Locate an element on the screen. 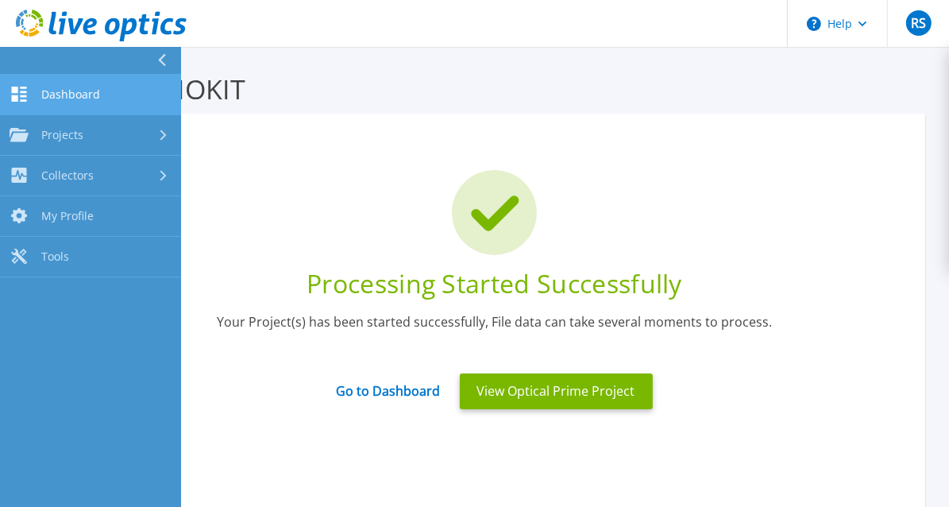 The image size is (949, 507). a: Go to Dashboard is located at coordinates (388, 384).